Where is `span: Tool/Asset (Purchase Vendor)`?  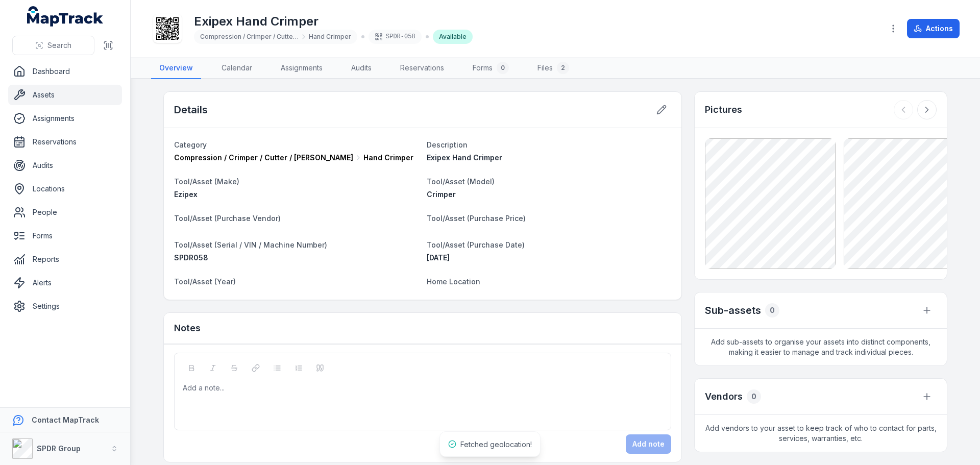 span: Tool/Asset (Purchase Vendor) is located at coordinates (227, 218).